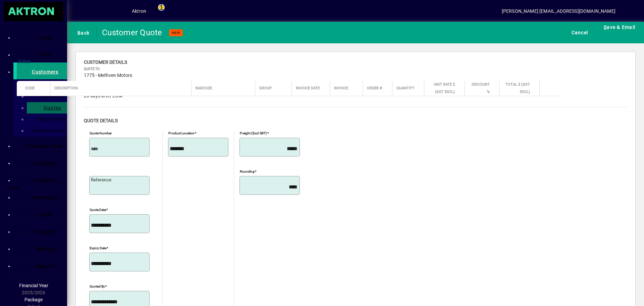  What do you see at coordinates (176, 33) in the screenshot?
I see `span: NEW` at bounding box center [176, 33].